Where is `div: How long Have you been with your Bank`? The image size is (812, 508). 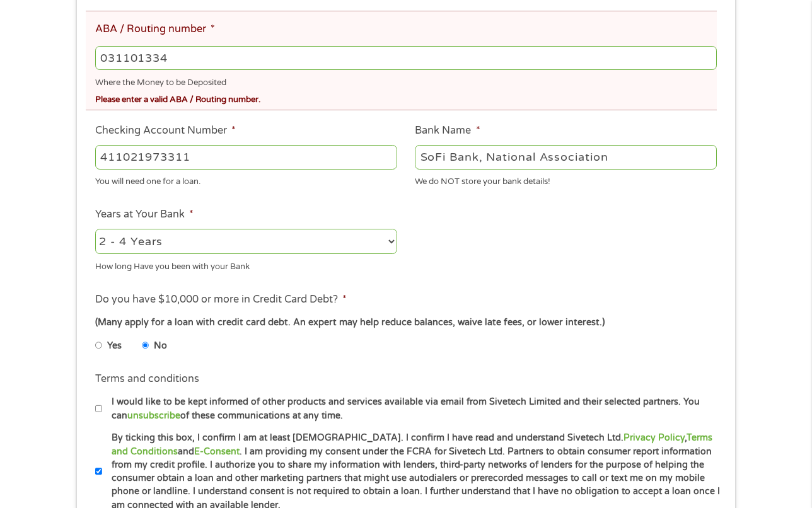 div: How long Have you been with your Bank is located at coordinates (246, 265).